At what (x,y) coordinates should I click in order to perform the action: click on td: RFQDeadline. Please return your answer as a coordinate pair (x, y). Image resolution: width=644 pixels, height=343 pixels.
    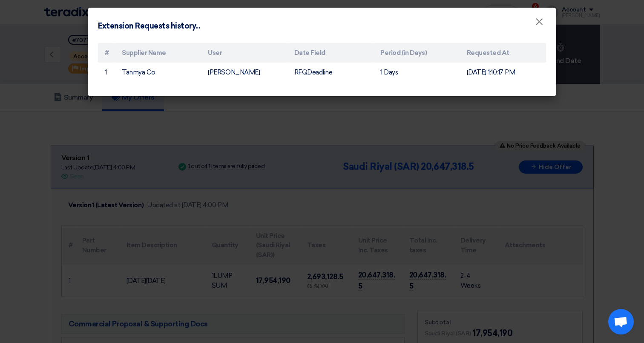
    Looking at the image, I should click on (331, 72).